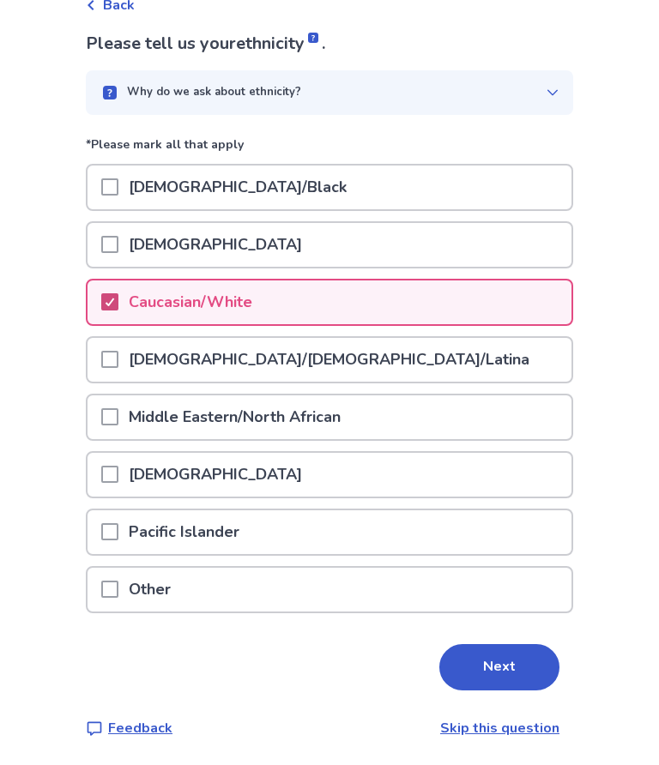 The height and width of the screenshot is (765, 659). What do you see at coordinates (149, 590) in the screenshot?
I see `p: Other` at bounding box center [149, 590].